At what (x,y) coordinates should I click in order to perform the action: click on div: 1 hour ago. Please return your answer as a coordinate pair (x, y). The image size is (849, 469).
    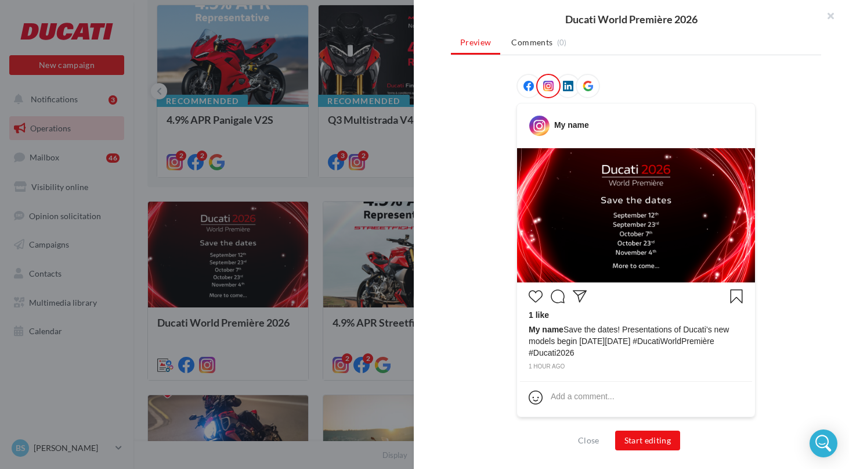
    Looking at the image, I should click on (636, 366).